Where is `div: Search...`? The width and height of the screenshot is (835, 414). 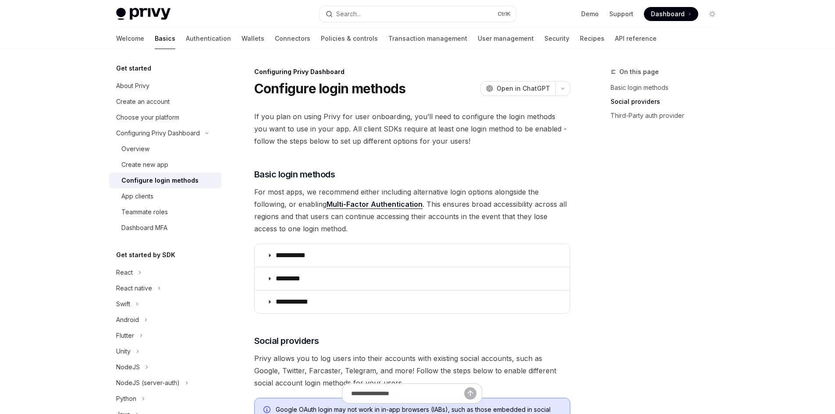 div: Search... is located at coordinates (348, 14).